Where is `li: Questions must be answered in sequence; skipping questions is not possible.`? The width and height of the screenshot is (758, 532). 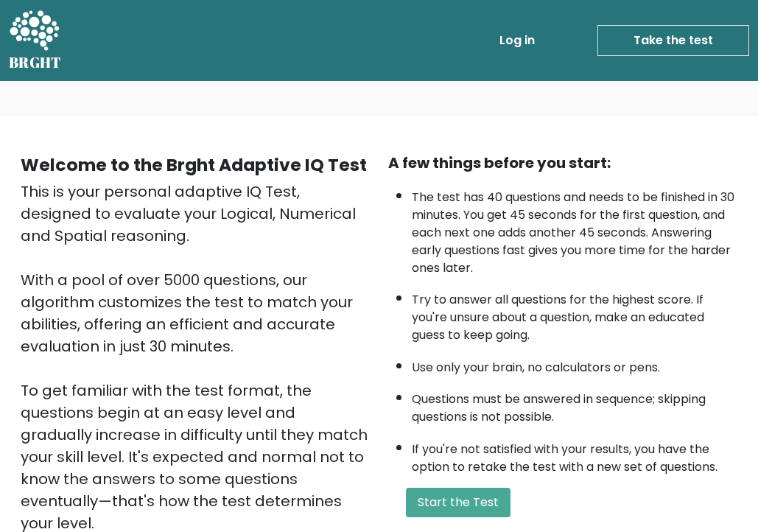 li: Questions must be answered in sequence; skipping questions is not possible. is located at coordinates (575, 404).